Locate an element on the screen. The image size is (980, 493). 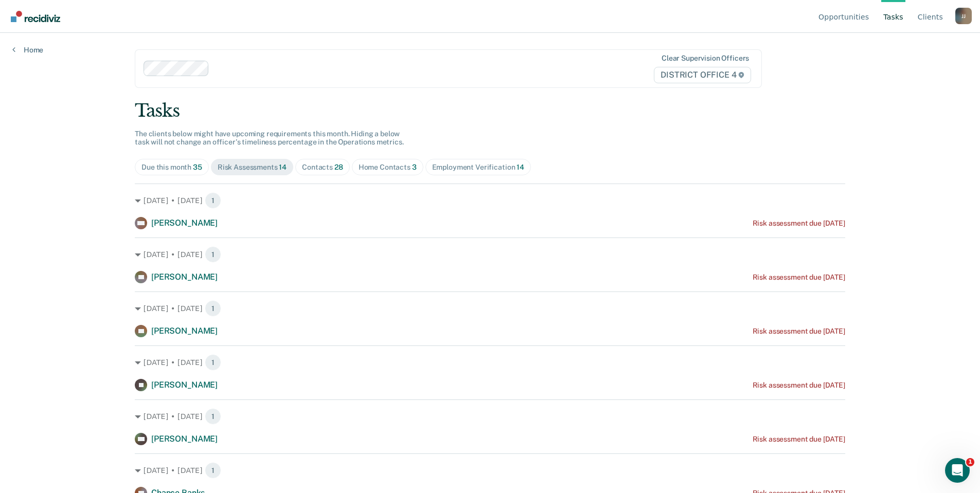
div: Clear supervision officers is located at coordinates (705, 58).